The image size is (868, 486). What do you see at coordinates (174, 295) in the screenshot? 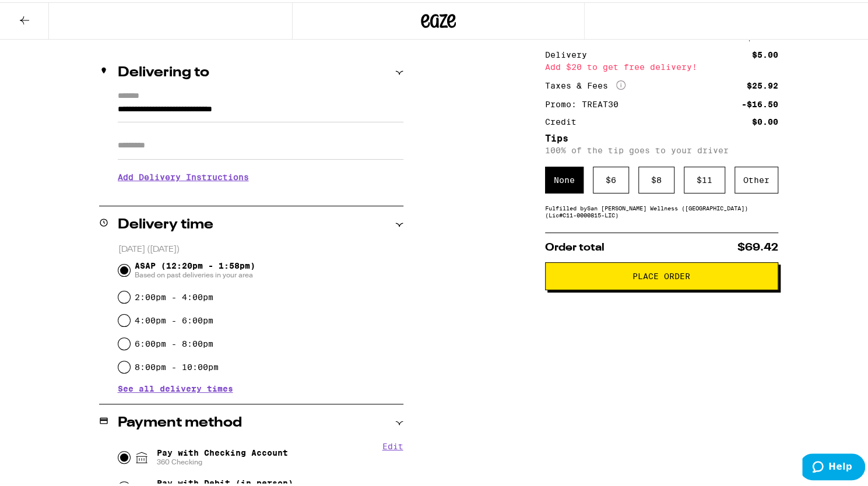
I see `label: 2:00pm - 4:00pm` at bounding box center [174, 295].